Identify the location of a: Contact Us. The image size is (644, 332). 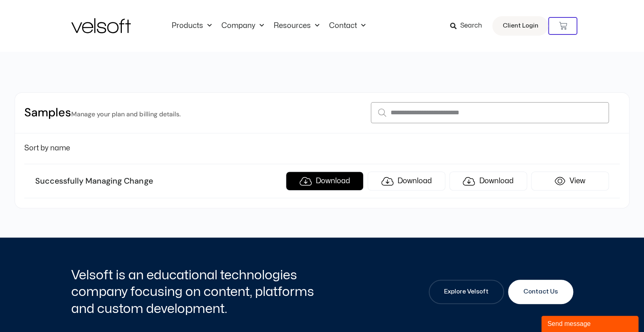
(540, 292).